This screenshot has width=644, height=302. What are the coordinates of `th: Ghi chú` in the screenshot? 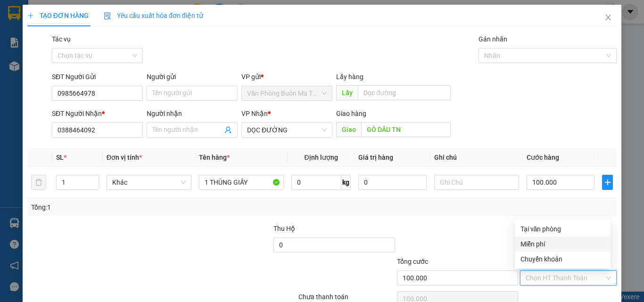 It's located at (477, 157).